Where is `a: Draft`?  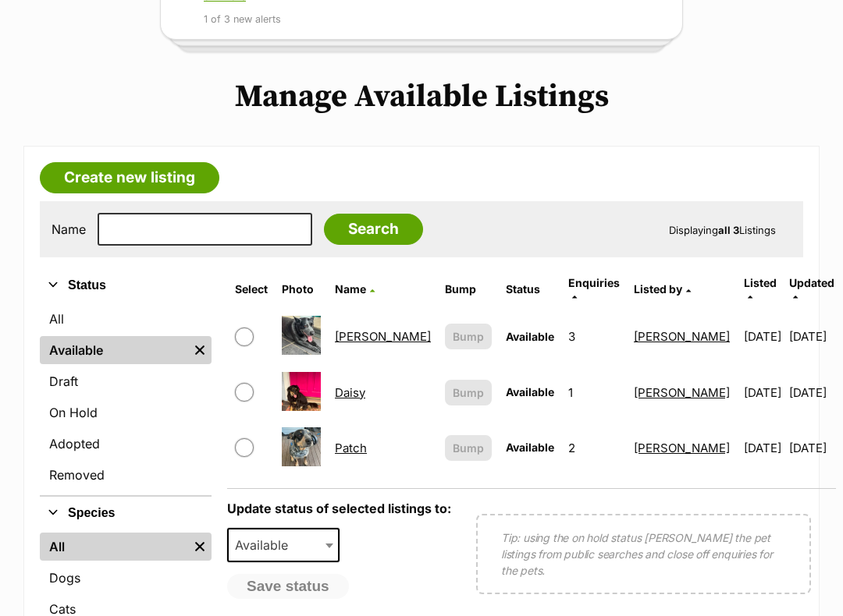 a: Draft is located at coordinates (126, 382).